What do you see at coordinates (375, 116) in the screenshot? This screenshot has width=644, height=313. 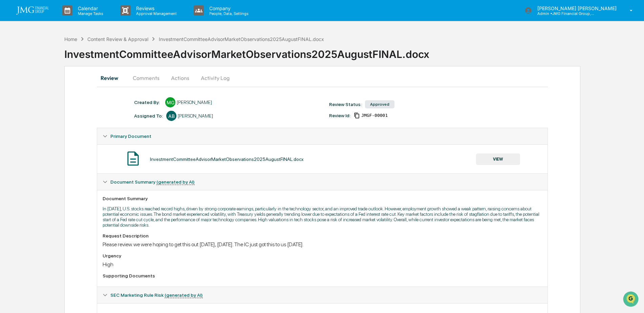 I see `span: c5b4ac5a-2f16-4ec8-8da4-14581c1042d5` at bounding box center [375, 116].